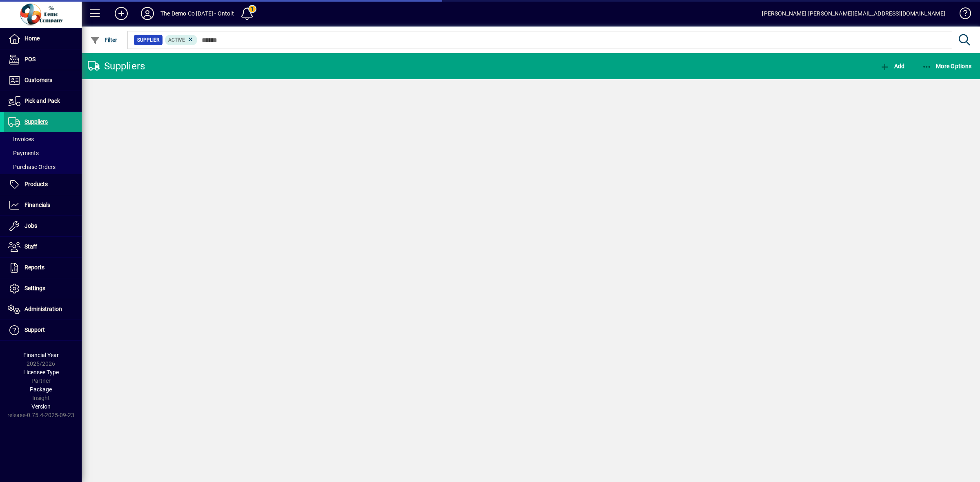 Image resolution: width=980 pixels, height=482 pixels. What do you see at coordinates (43, 247) in the screenshot?
I see `a: Staff` at bounding box center [43, 247].